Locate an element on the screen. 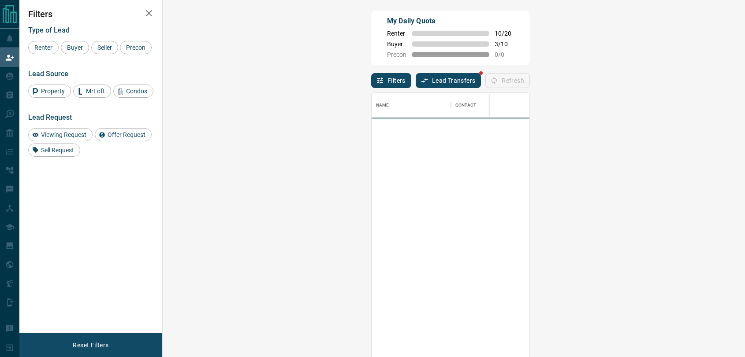 This screenshot has height=357, width=745. span: Offer Request is located at coordinates (127, 135).